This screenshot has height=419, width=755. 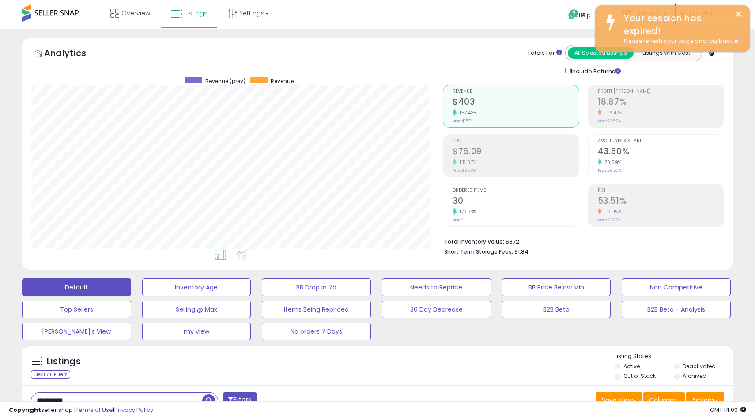 I want to click on span: Avg. Buybox Share, so click(x=660, y=141).